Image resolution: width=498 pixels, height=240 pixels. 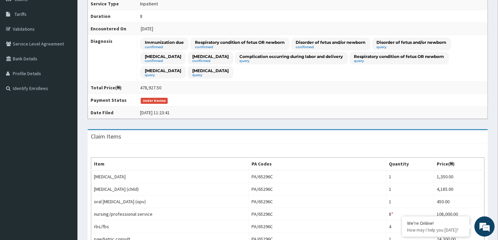 I want to click on span: Under Review, so click(x=154, y=101).